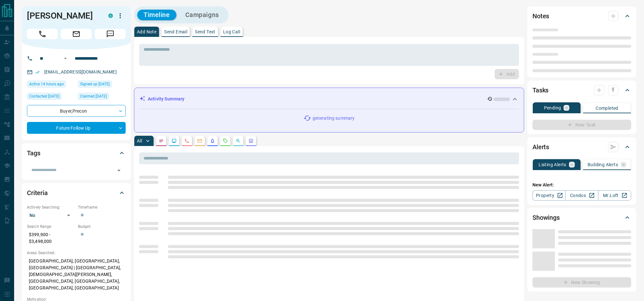  Describe the element at coordinates (582, 147) in the screenshot. I see `div: Alerts` at that location.